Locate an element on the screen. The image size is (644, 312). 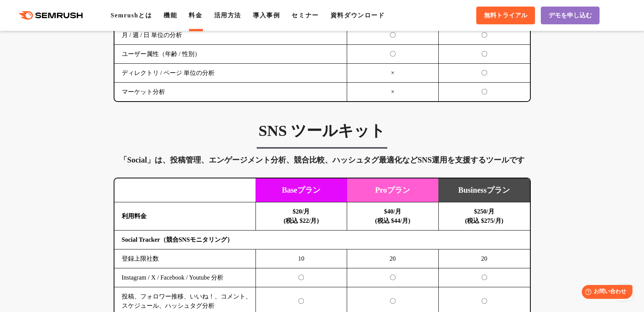
b: 利用料金 is located at coordinates (134, 216).